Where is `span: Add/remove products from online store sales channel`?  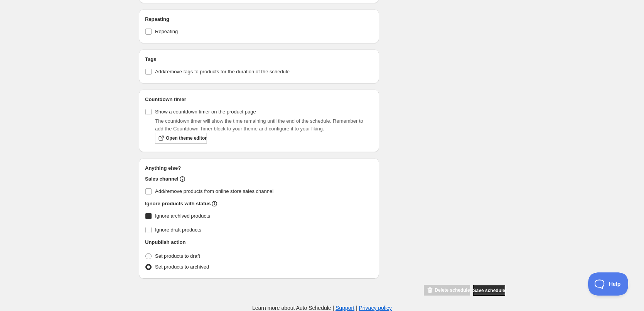
span: Add/remove products from online store sales channel is located at coordinates (214, 191).